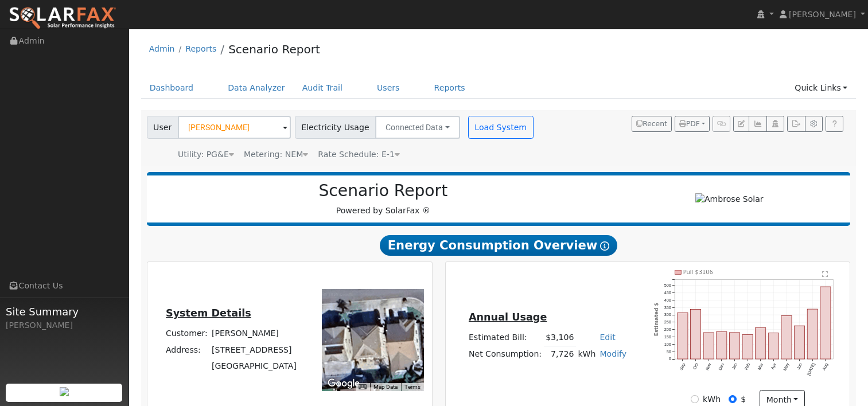 This screenshot has height=406, width=868. I want to click on text: 150, so click(667, 337).